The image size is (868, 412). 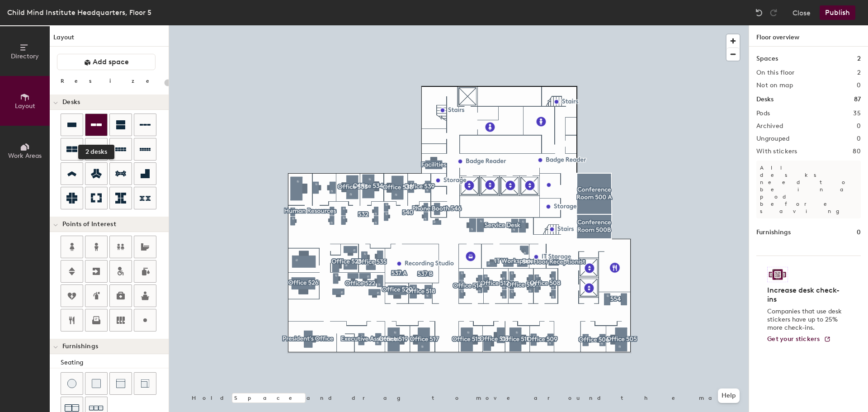 What do you see at coordinates (25, 106) in the screenshot?
I see `span: Layout` at bounding box center [25, 106].